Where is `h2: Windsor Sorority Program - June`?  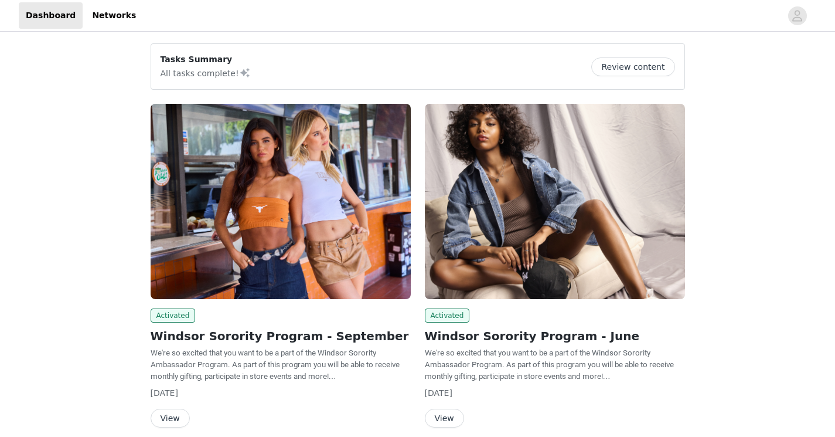
h2: Windsor Sorority Program - June is located at coordinates (555, 336).